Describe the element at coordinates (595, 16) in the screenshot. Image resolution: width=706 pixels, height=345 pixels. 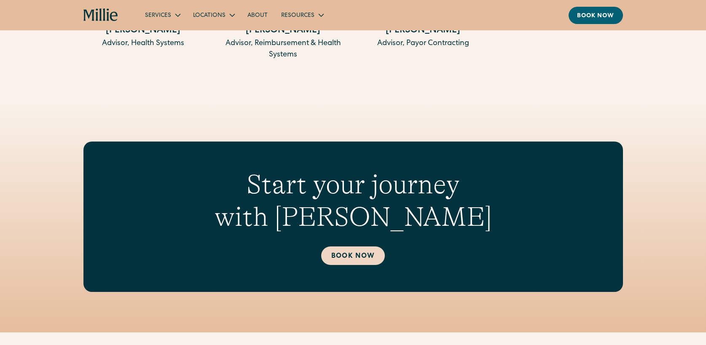
I see `div: Book now` at that location.